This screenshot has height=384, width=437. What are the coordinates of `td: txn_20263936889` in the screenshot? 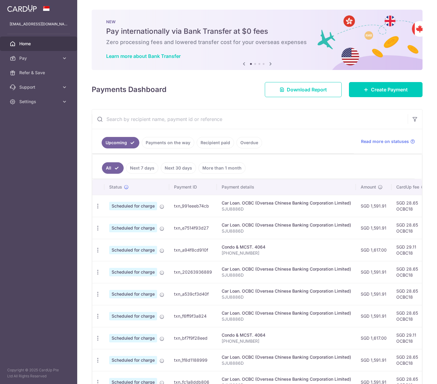 It's located at (193, 272).